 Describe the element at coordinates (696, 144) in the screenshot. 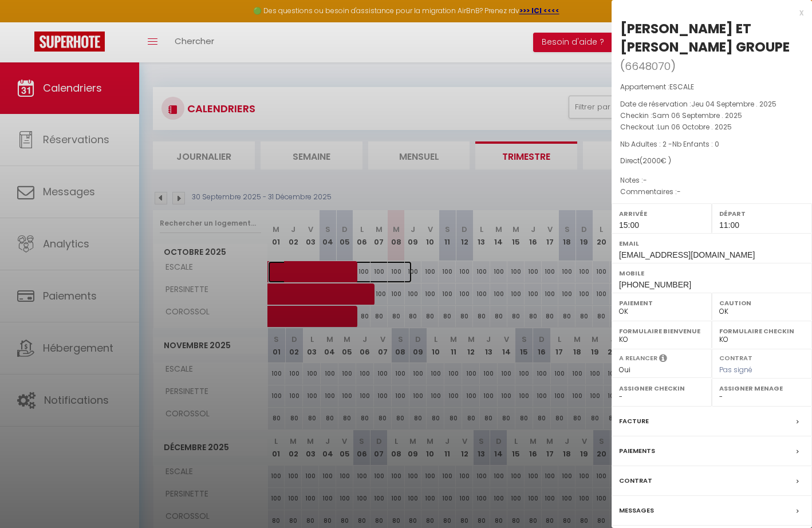

I see `span: Nb Enfants : 0` at that location.